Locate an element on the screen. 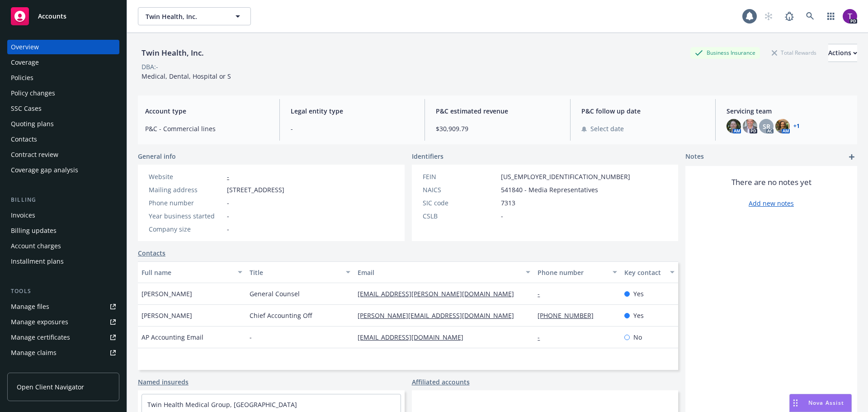 The height and width of the screenshot is (412, 868). button: Full name is located at coordinates (191, 272).